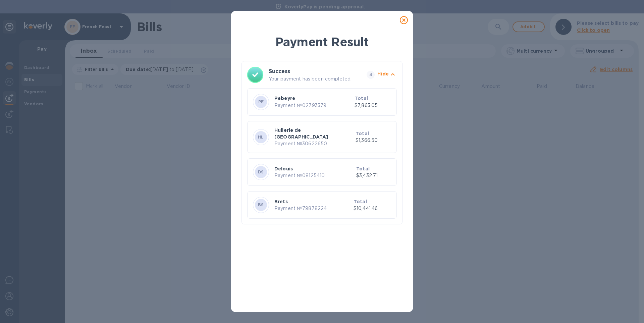 Image resolution: width=644 pixels, height=323 pixels. I want to click on b: BS, so click(261, 205).